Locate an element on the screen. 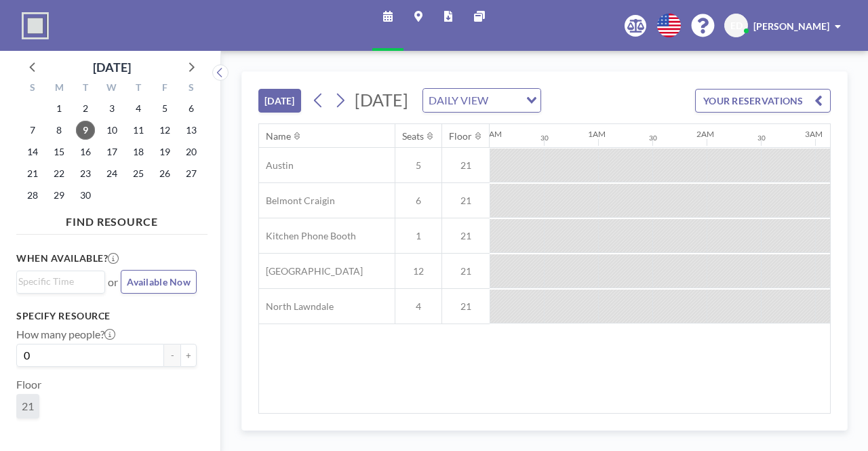 The image size is (868, 451). span: North Lawndale is located at coordinates (296, 307).